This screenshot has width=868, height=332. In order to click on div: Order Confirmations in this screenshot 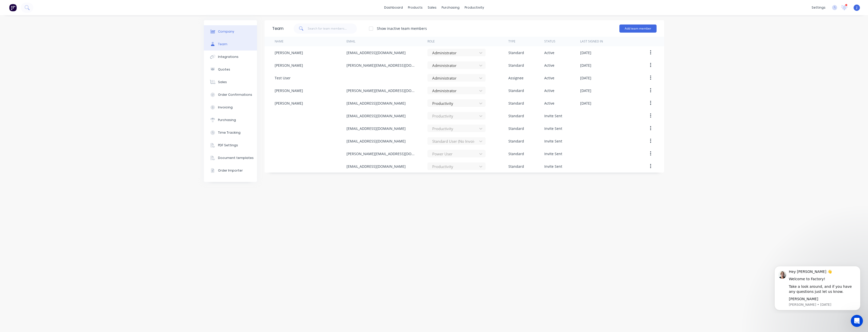, I will do `click(235, 95)`.